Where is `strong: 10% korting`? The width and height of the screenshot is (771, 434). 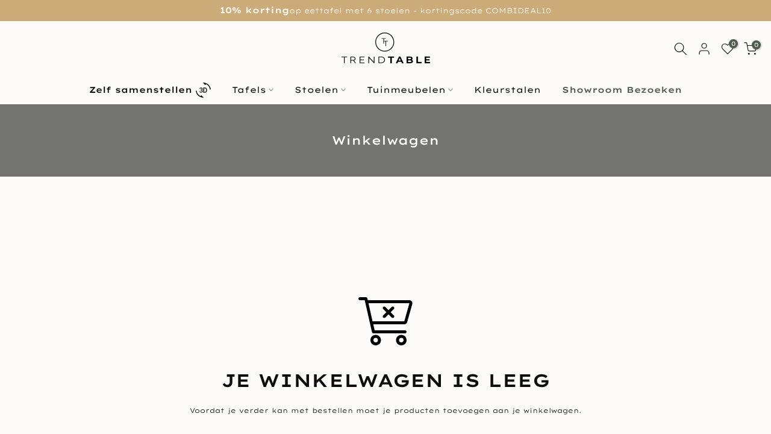
strong: 10% korting is located at coordinates (254, 10).